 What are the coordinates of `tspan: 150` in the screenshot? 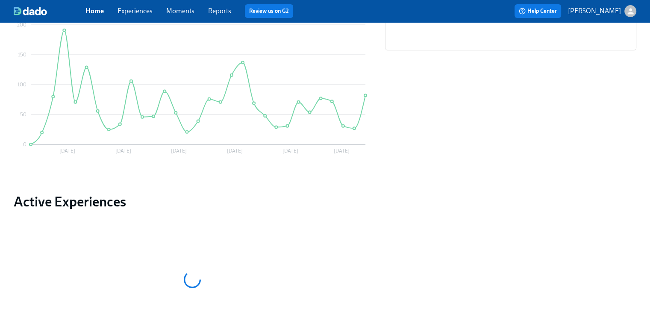 It's located at (22, 55).